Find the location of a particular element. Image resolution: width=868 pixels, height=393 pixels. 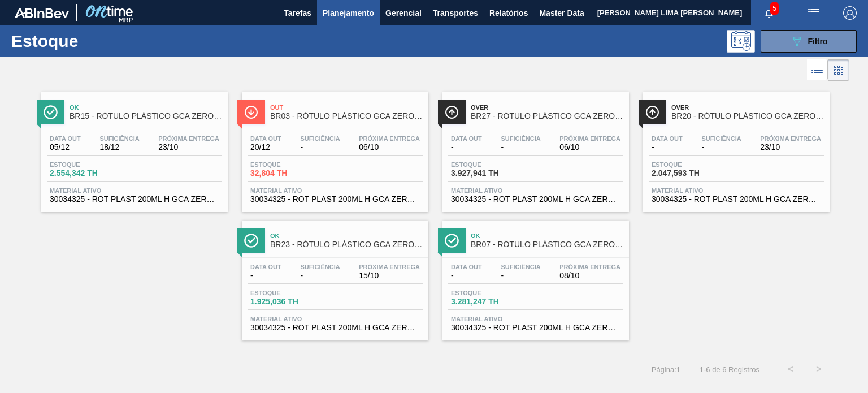

img: userActions is located at coordinates (814, 13).